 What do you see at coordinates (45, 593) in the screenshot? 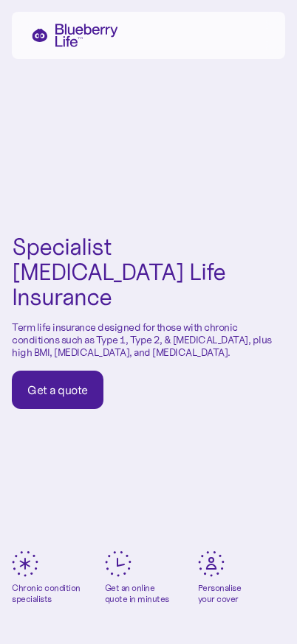
I see `div: Chronic condition specialists` at bounding box center [45, 593].